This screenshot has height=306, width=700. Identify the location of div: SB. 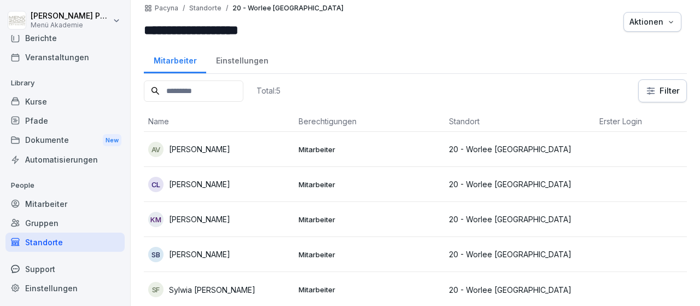
(156, 254).